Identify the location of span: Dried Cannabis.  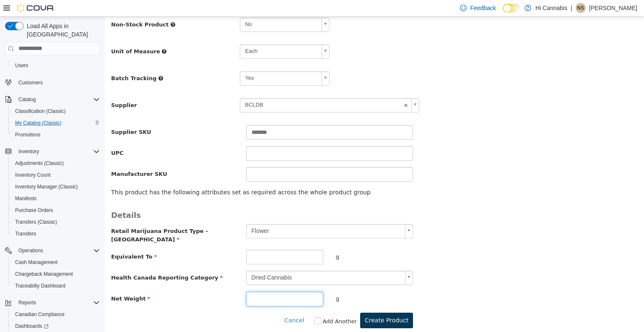
(219, 261).